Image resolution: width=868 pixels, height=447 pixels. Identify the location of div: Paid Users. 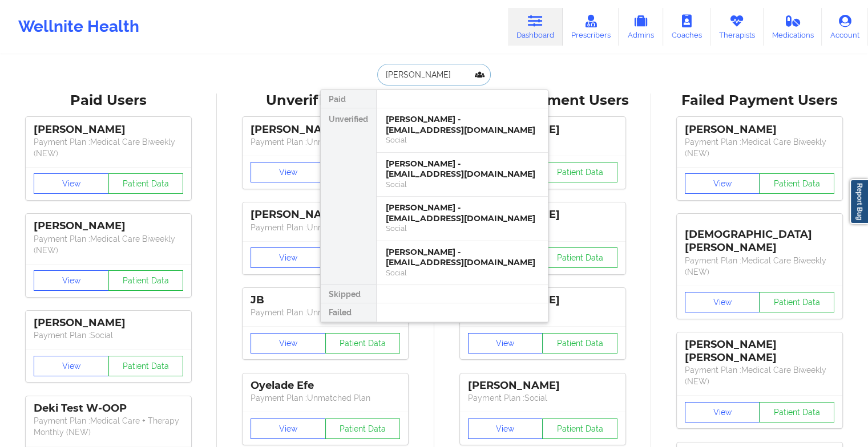
(108, 100).